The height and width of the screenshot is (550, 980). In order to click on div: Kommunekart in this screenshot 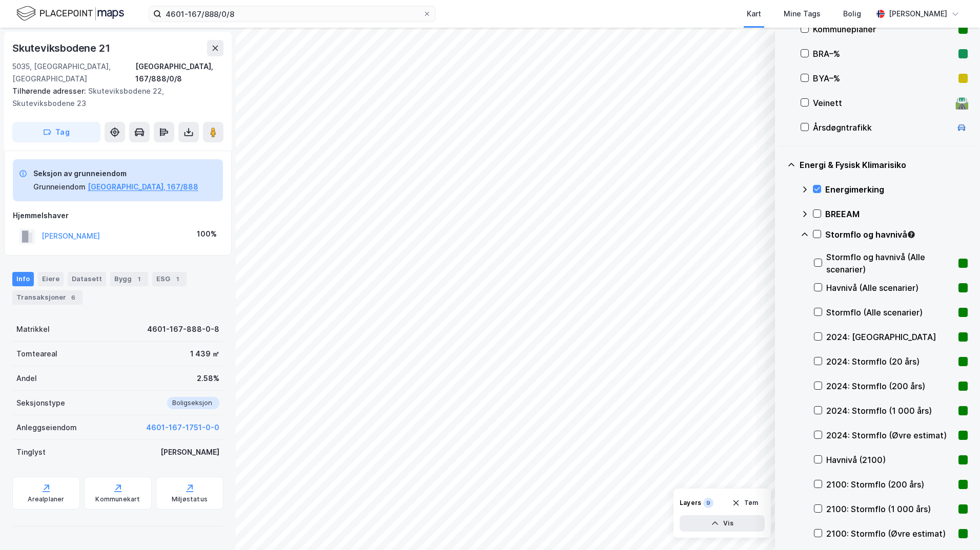, I will do `click(118, 500)`.